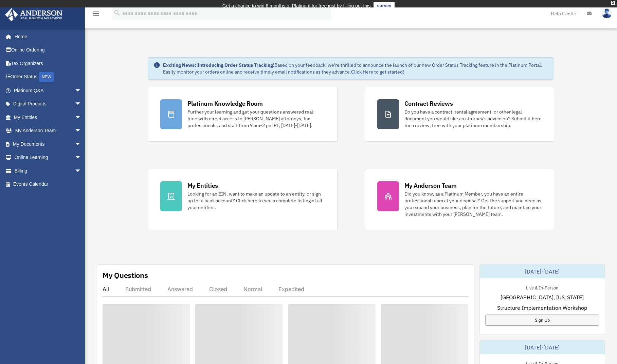  Describe the element at coordinates (606, 14) in the screenshot. I see `img: User Pic` at that location.